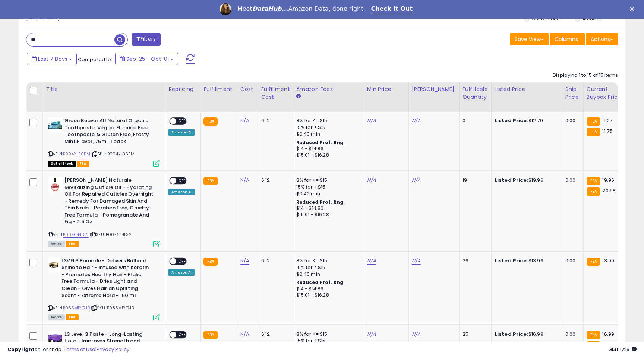 The width and height of the screenshot is (644, 357). I want to click on button: Actions, so click(602, 39).